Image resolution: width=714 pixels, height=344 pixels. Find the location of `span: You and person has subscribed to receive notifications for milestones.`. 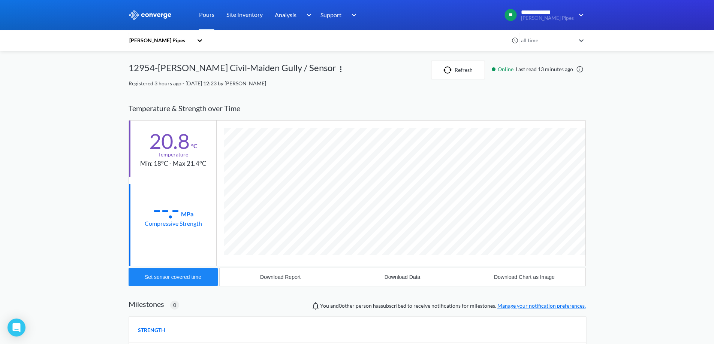

span: You and person has subscribed to receive notifications for milestones. is located at coordinates (453, 306).